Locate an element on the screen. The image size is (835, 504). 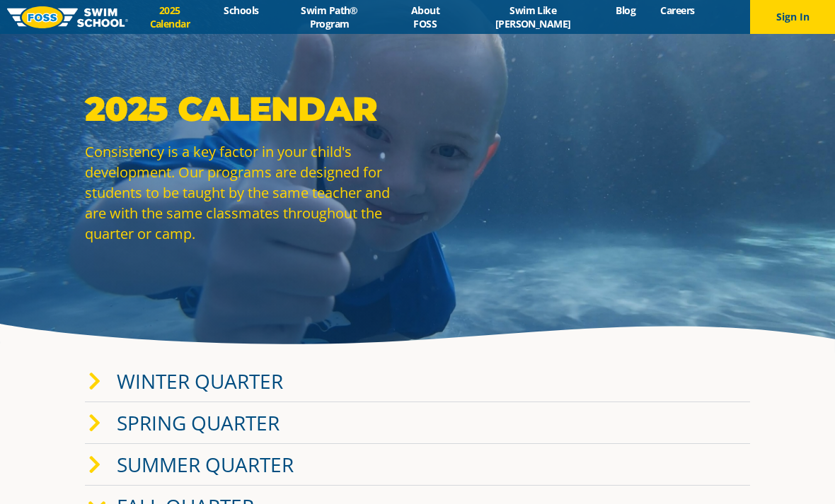
a: Summer Quarter is located at coordinates (205, 464).